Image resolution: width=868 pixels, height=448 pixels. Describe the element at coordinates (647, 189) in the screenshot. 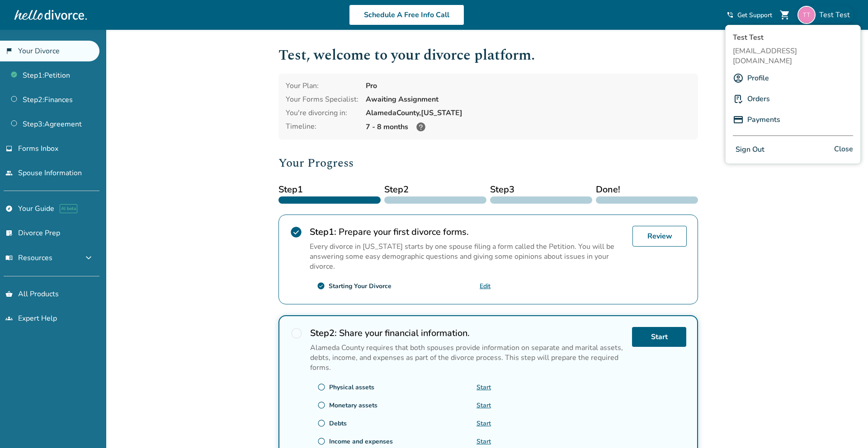

I see `span: Done!` at that location.